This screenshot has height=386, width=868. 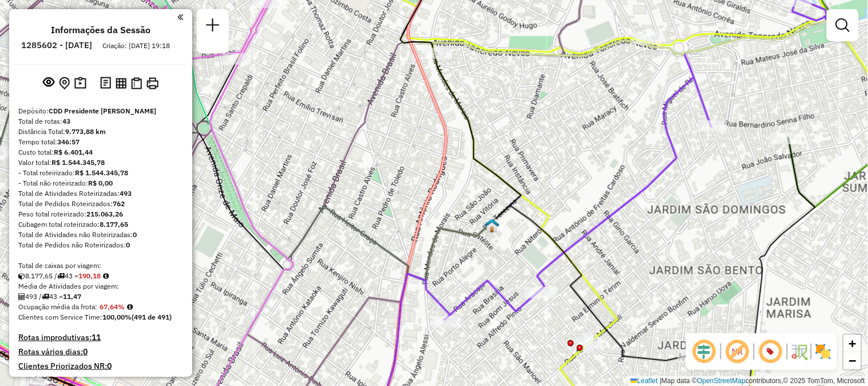 What do you see at coordinates (101, 142) in the screenshot?
I see `div: Tempo total:` at bounding box center [101, 142].